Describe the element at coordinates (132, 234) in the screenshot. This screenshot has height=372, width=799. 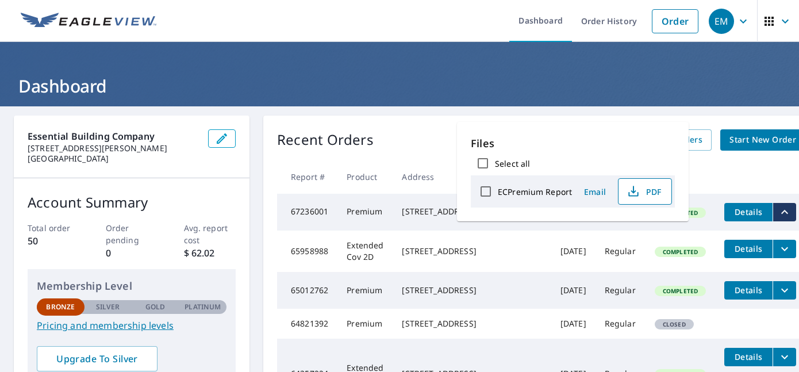
I see `p: Order pending` at that location.